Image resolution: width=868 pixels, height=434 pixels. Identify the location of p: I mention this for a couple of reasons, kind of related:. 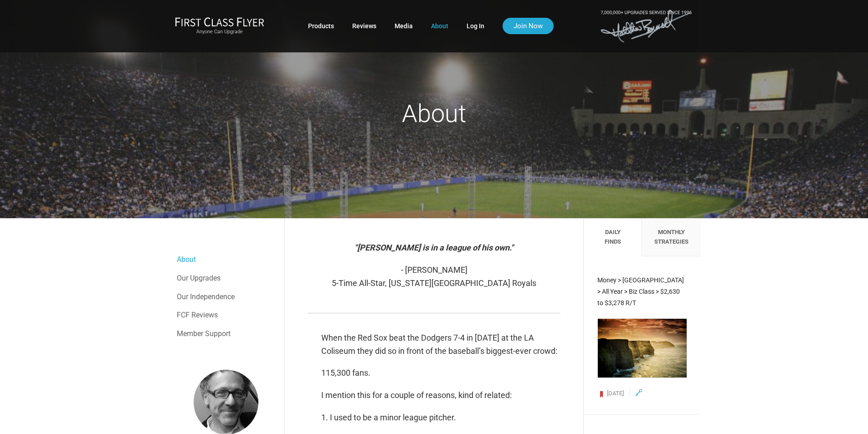
(440, 395).